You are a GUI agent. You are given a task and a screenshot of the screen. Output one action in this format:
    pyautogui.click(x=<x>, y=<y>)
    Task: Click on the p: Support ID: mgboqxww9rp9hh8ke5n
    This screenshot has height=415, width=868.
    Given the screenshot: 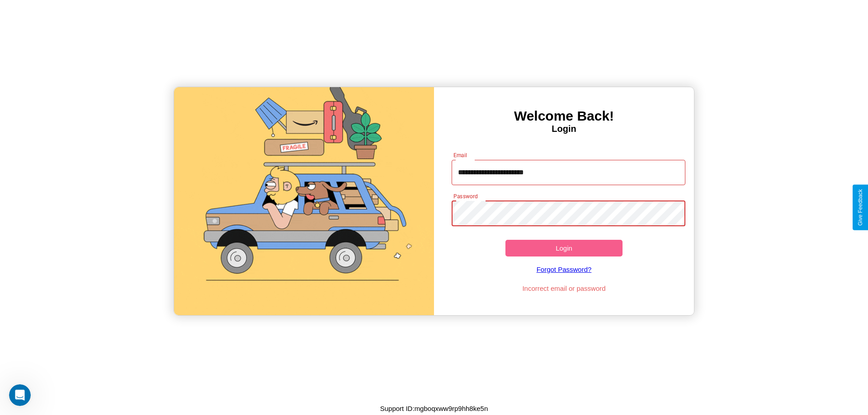 What is the action you would take?
    pyautogui.click(x=434, y=408)
    